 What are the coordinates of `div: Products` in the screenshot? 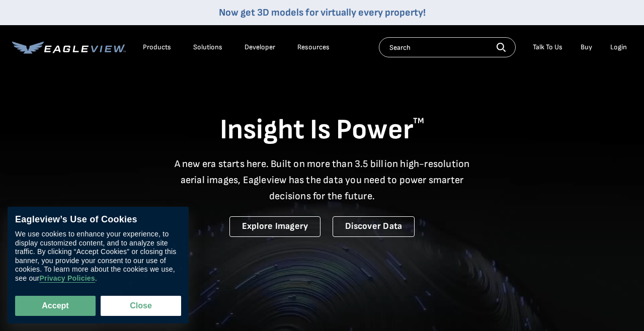 It's located at (157, 47).